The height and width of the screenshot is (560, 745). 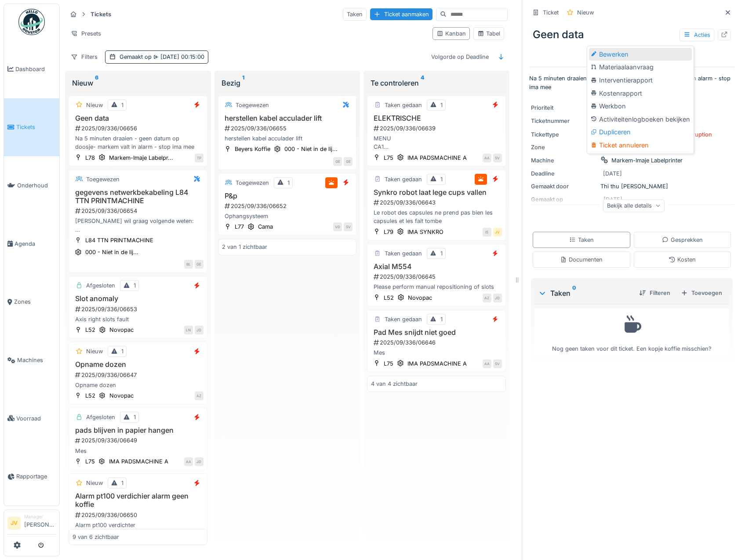 What do you see at coordinates (100, 14) in the screenshot?
I see `strong: Tickets` at bounding box center [100, 14].